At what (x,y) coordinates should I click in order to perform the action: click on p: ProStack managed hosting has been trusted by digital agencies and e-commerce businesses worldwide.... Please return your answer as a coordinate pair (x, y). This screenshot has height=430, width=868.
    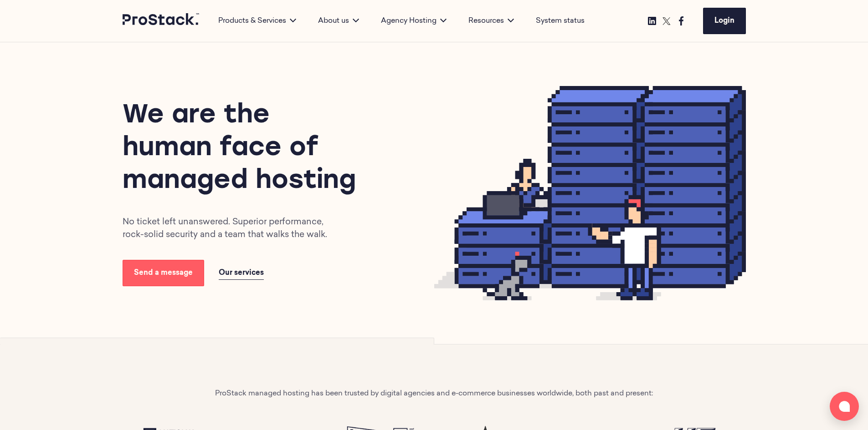
    Looking at the image, I should click on (433, 394).